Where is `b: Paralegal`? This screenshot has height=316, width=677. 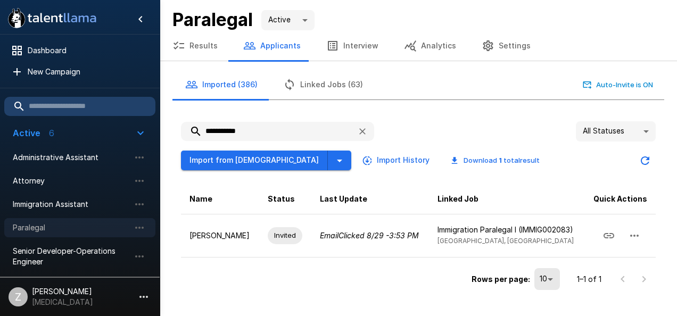
b: Paralegal is located at coordinates (212, 19).